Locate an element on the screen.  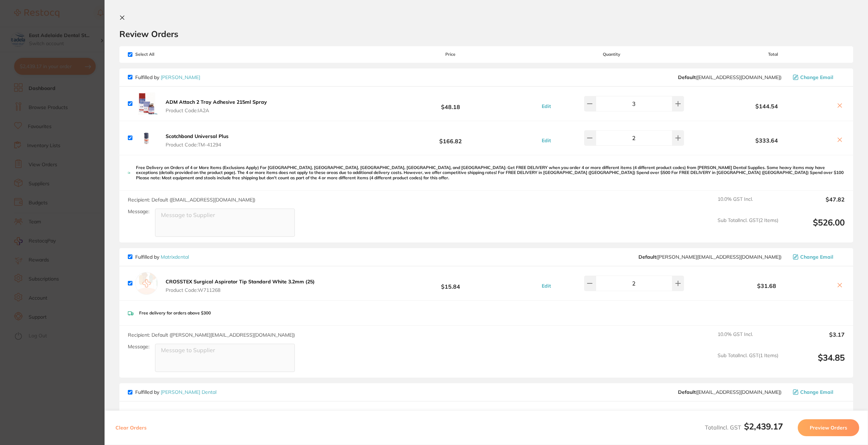
b: $48.18 is located at coordinates (451, 104).